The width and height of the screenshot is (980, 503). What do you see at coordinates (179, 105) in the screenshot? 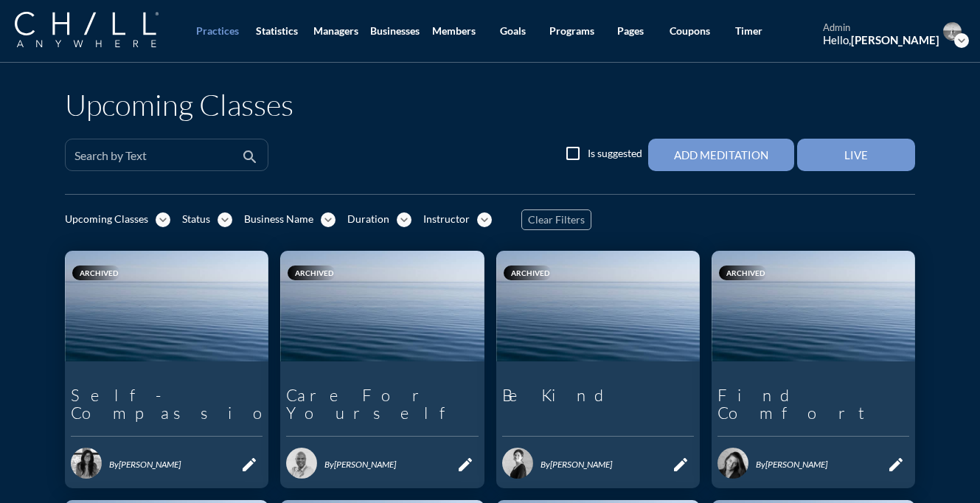
I see `h1: Upcoming Classes` at bounding box center [179, 105].